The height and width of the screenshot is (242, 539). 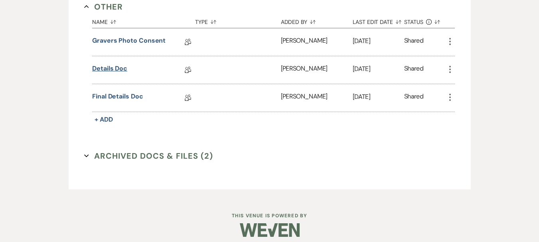 I want to click on span: + Add, so click(x=104, y=119).